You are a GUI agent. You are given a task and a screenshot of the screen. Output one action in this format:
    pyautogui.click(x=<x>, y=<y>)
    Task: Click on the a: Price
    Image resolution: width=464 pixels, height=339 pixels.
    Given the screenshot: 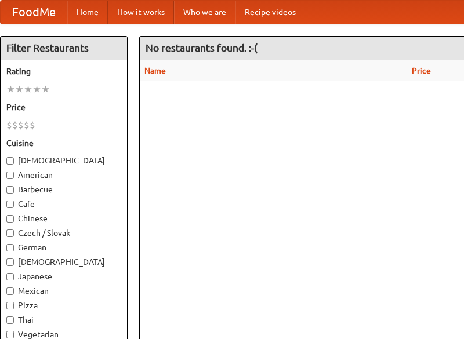 What is the action you would take?
    pyautogui.click(x=421, y=71)
    